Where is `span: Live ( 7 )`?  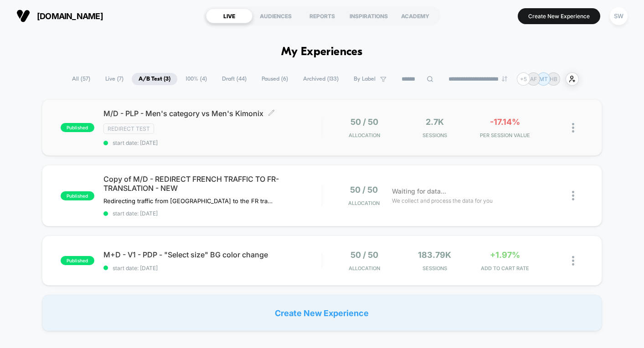 span: Live ( 7 ) is located at coordinates (114, 79).